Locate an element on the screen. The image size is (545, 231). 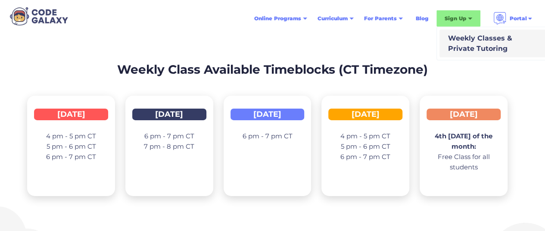
p: 6 pm - 7 pm CT 7 pm - 8 pm CT is located at coordinates (169, 141).